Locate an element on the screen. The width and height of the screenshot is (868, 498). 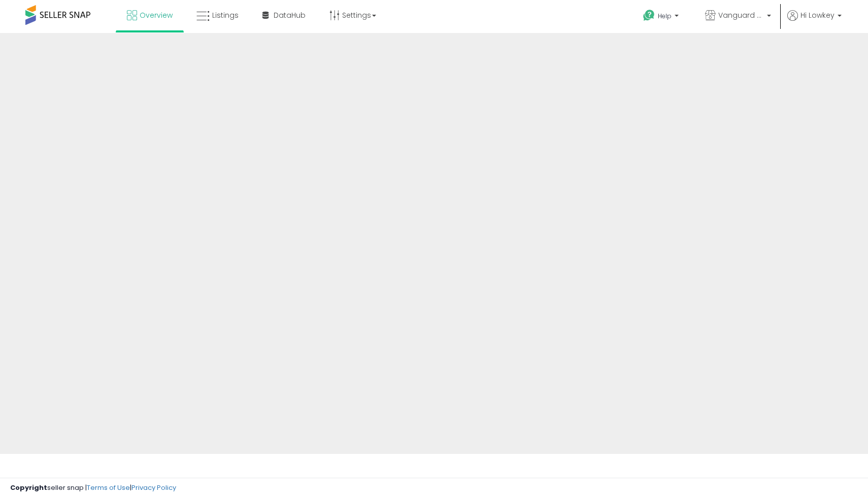
a: Hi Lowkey is located at coordinates (814, 21).